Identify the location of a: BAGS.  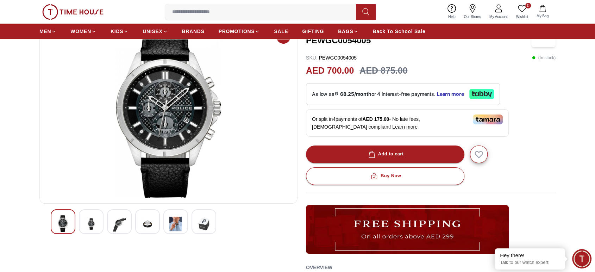
(348, 31).